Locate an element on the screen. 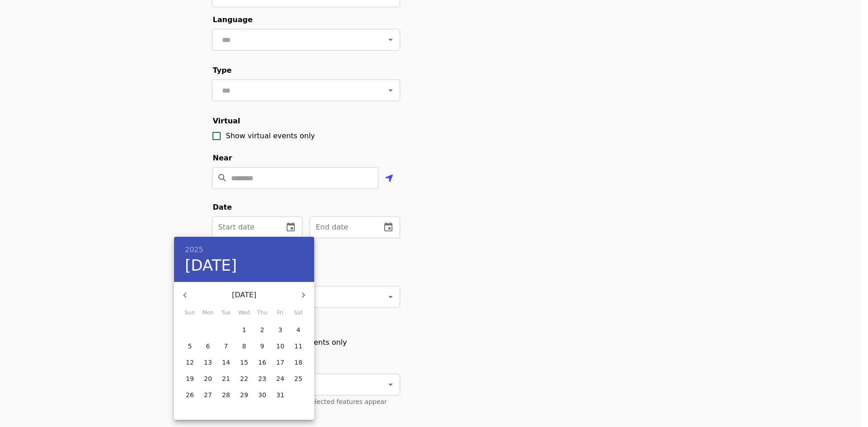 The width and height of the screenshot is (868, 427). button: 30 is located at coordinates (262, 395).